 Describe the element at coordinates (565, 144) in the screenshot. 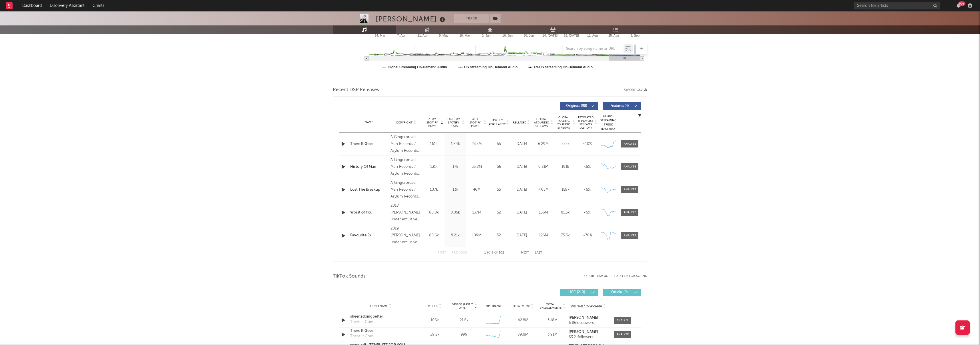

I see `div: 222k` at that location.